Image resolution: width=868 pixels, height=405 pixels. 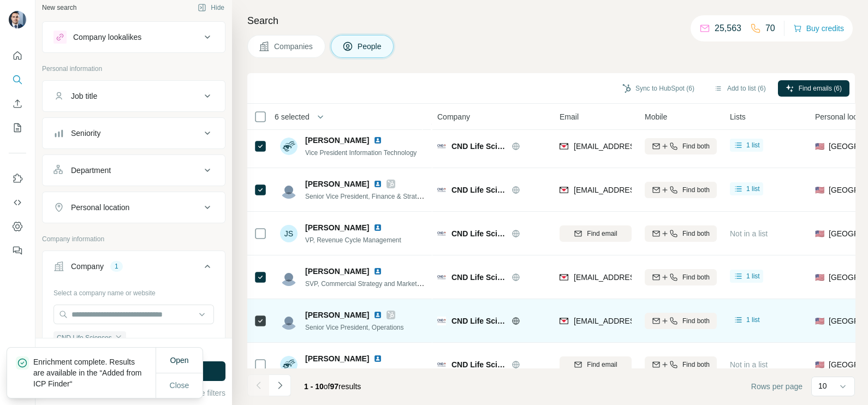 I want to click on button: Close, so click(x=180, y=385).